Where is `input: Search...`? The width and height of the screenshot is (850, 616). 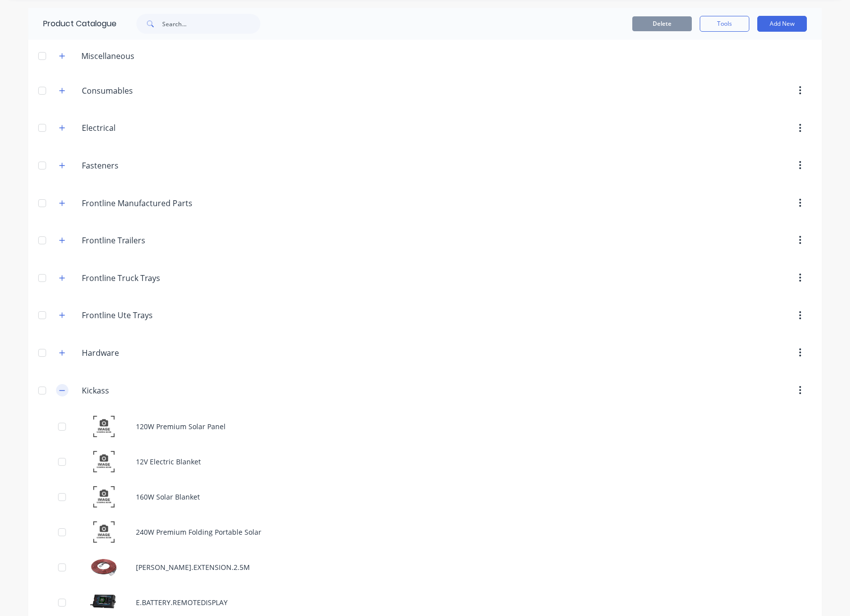
input: Search... is located at coordinates (211, 24).